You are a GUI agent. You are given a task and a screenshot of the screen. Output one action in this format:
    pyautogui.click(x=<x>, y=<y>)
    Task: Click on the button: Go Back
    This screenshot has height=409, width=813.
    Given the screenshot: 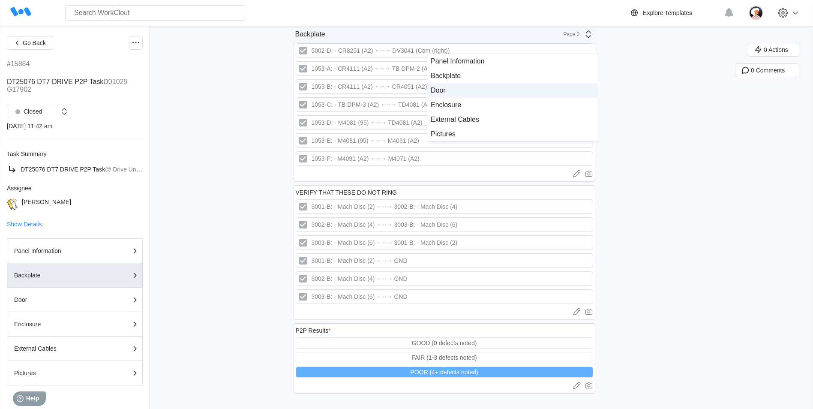 What is the action you would take?
    pyautogui.click(x=30, y=43)
    